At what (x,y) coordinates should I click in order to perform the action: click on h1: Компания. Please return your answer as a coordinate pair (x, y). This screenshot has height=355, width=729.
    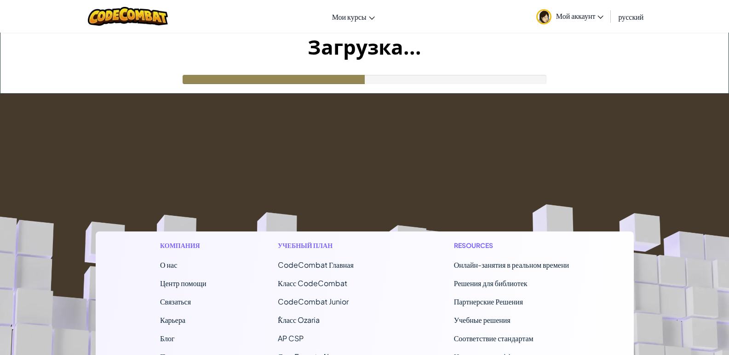
    Looking at the image, I should click on (183, 246).